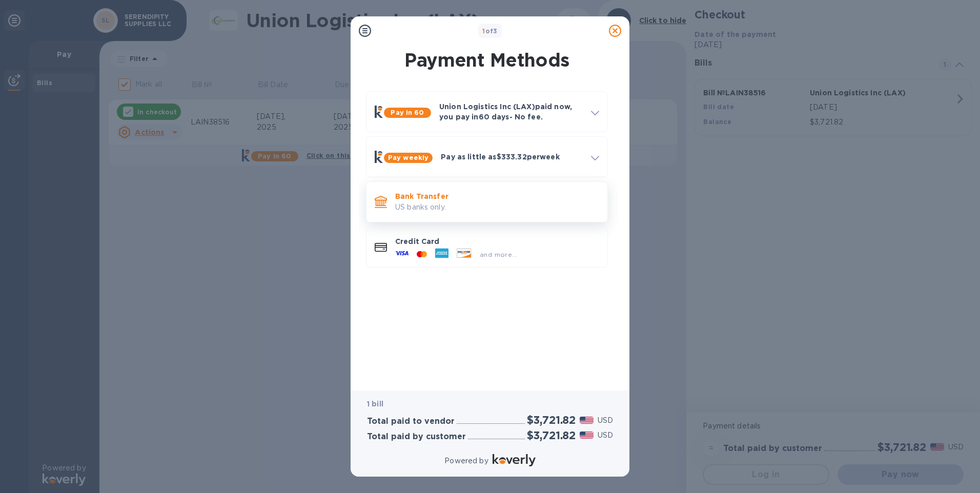 The width and height of the screenshot is (980, 493). I want to click on img: Logo, so click(514, 461).